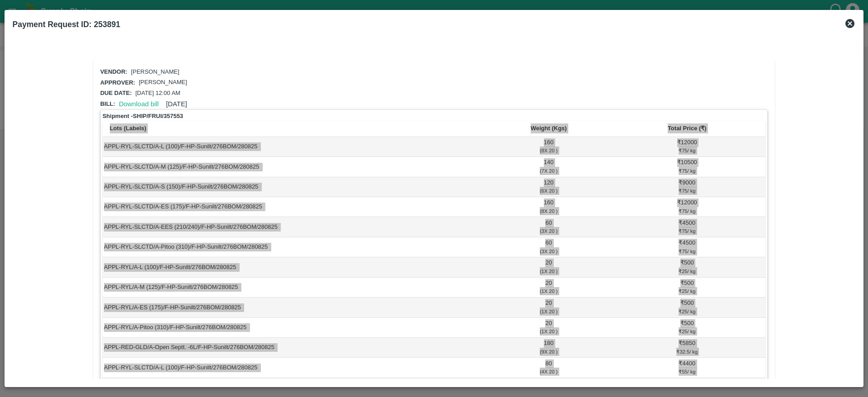 This screenshot has width=868, height=397. What do you see at coordinates (116, 93) in the screenshot?
I see `span: Due date:` at bounding box center [116, 93].